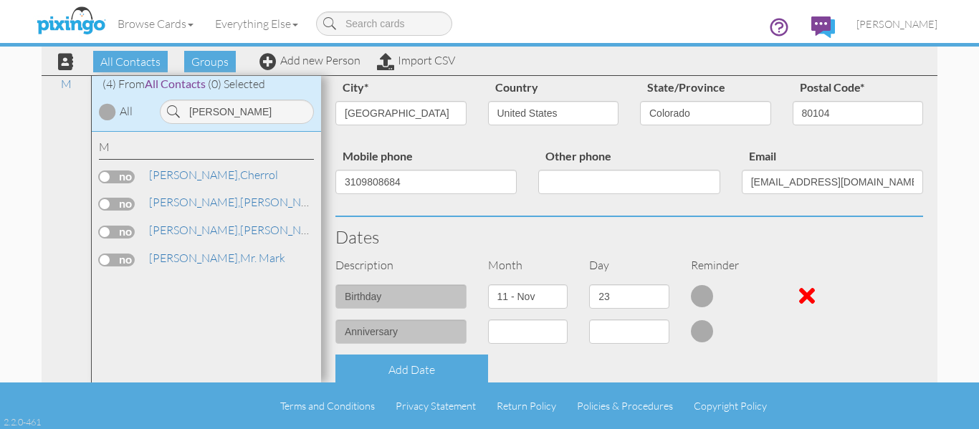  Describe the element at coordinates (210, 62) in the screenshot. I see `span: Groups` at that location.